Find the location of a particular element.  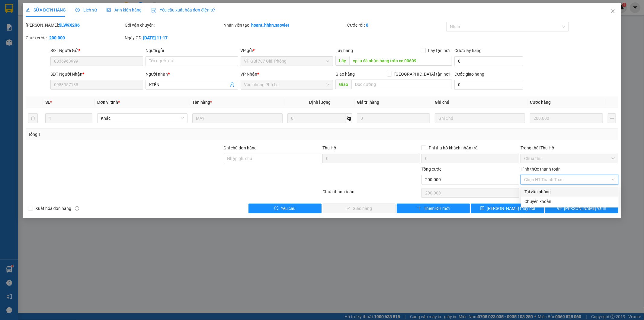

div: Cước rồi : is located at coordinates (396, 25).